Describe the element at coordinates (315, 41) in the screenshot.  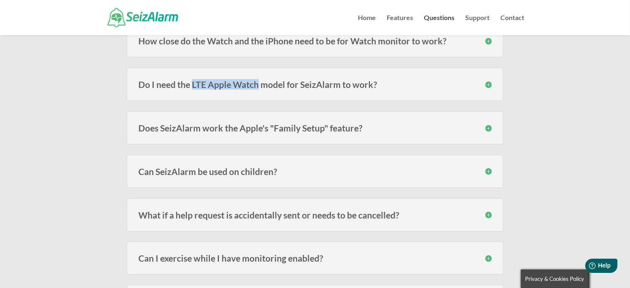
I see `h3: How close do the Watch and the iPhone need to be for Watch monitor to work?` at that location.